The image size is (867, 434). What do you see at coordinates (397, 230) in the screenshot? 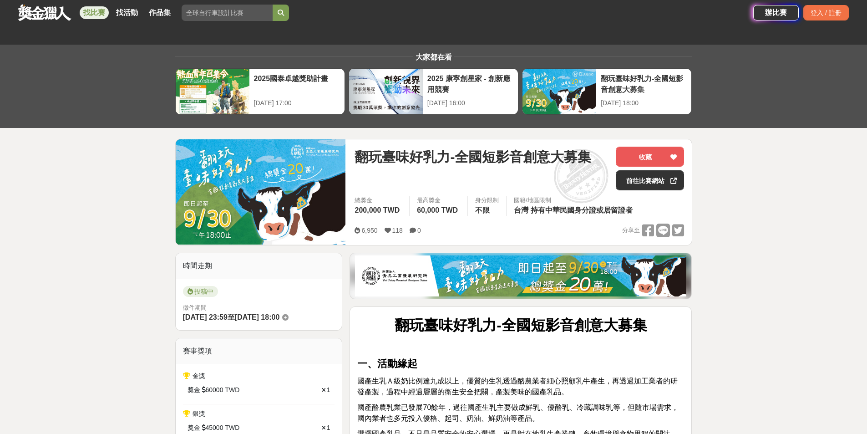
I see `span: 118` at bounding box center [397, 230].